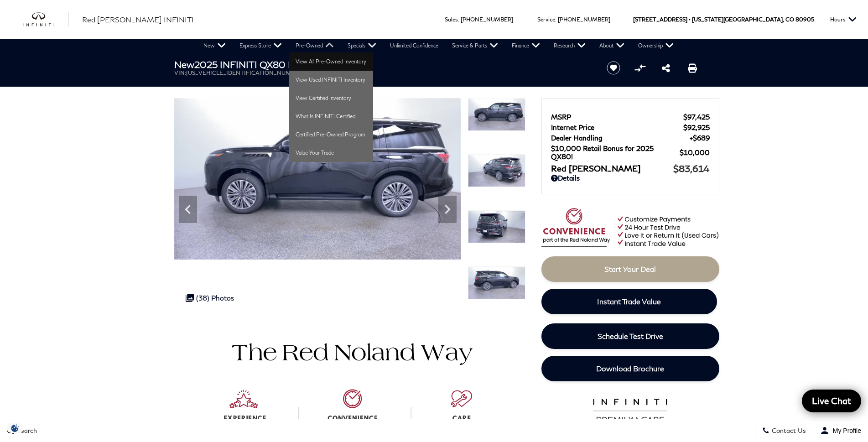  What do you see at coordinates (330, 98) in the screenshot?
I see `a: View Certified Inventory` at bounding box center [330, 98].